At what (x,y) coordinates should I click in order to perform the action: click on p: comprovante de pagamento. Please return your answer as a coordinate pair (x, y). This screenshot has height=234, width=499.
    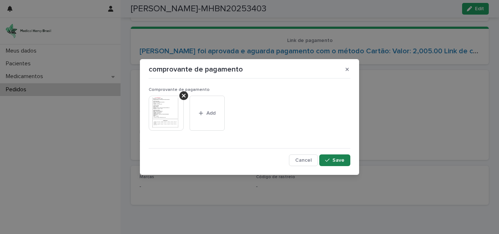
    Looking at the image, I should click on (196, 69).